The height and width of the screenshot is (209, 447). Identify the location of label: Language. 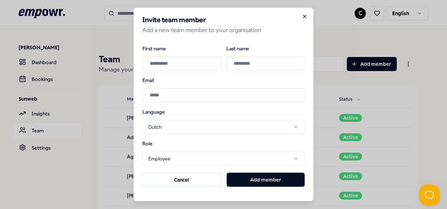
(161, 111).